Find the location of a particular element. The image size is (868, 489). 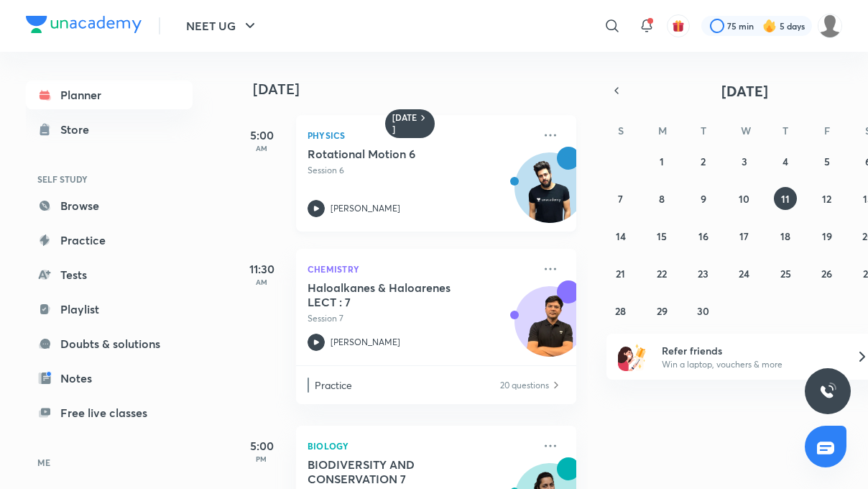

h5: 11:30 is located at coordinates (262, 269).